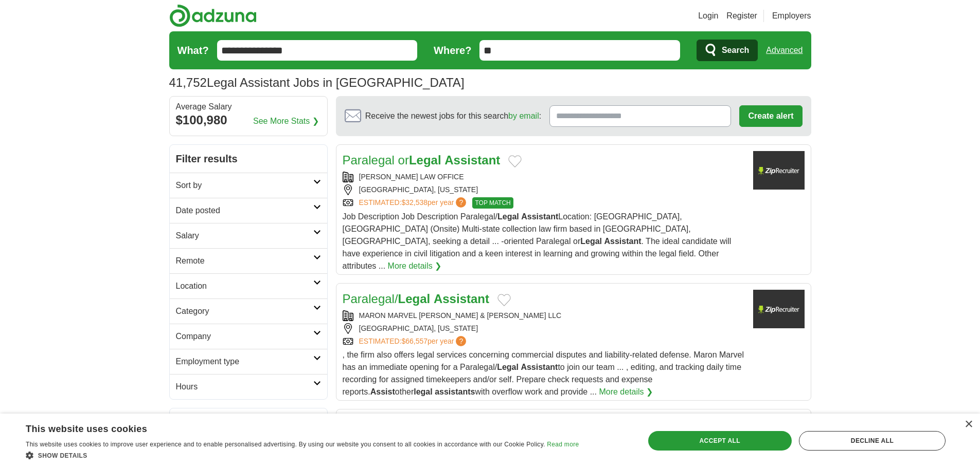 This screenshot has width=980, height=468. What do you see at coordinates (968, 425) in the screenshot?
I see `div: Close` at bounding box center [968, 425].